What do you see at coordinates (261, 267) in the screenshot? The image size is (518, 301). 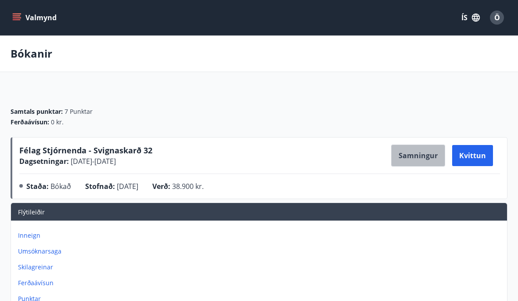 I see `p: Skilagreinar` at bounding box center [261, 267].